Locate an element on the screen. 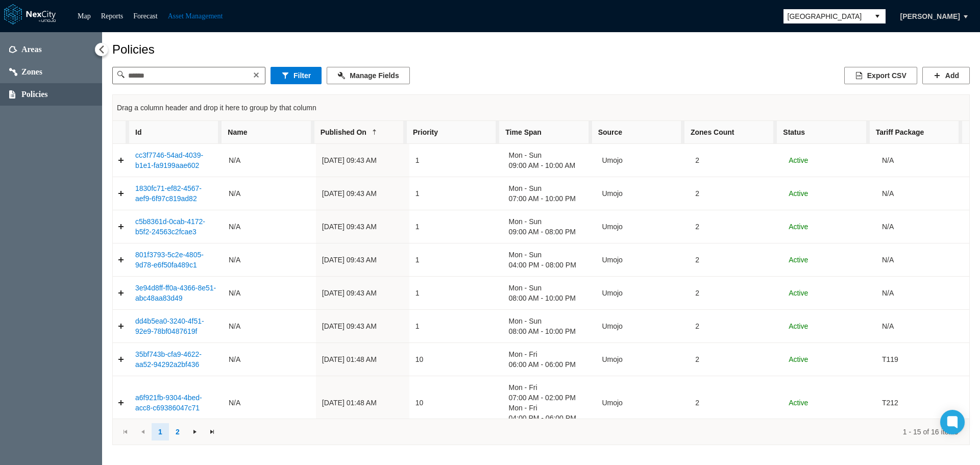 This screenshot has width=980, height=465. span: 07:00 AM - 10:00 PM is located at coordinates (549, 199).